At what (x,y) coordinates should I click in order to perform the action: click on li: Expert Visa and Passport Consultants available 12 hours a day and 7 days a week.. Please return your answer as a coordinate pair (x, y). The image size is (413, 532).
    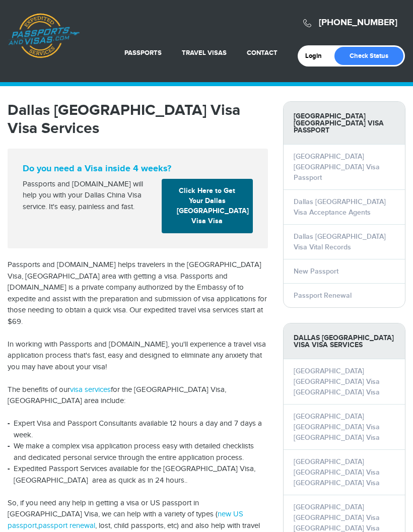
    Looking at the image, I should click on (138, 429).